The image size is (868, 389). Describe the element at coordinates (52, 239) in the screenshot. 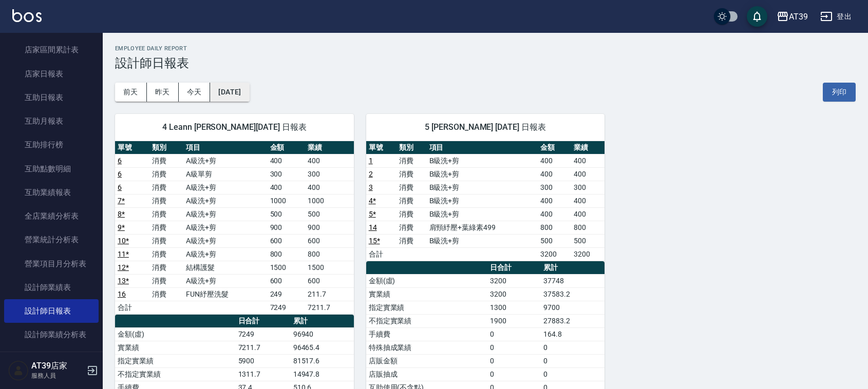

I see `a: 營業統計分析表` at that location.